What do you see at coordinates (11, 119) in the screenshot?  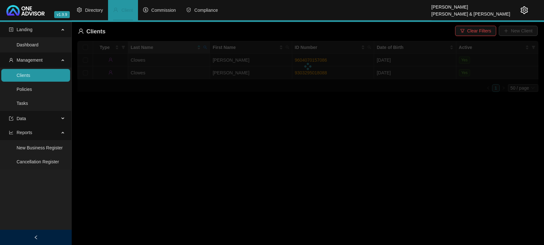 I see `span: import` at bounding box center [11, 119].